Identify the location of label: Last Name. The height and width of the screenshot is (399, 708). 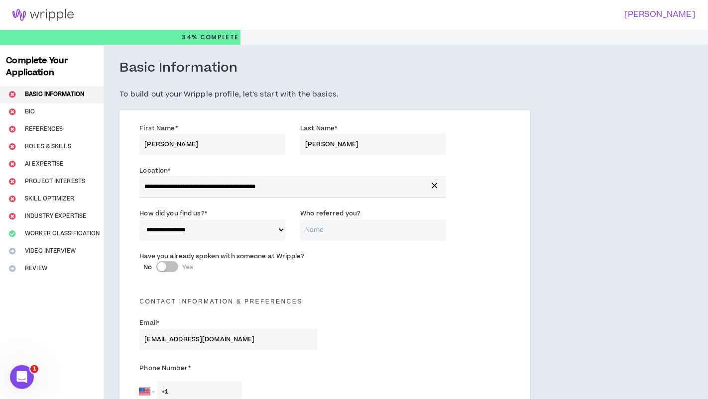
(319, 128).